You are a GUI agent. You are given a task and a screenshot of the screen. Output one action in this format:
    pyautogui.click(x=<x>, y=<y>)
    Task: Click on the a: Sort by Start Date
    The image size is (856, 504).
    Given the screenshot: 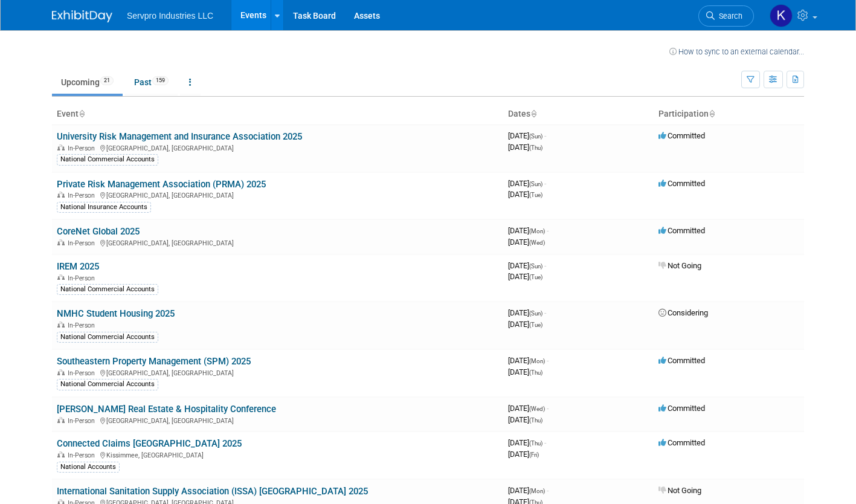 What is the action you would take?
    pyautogui.click(x=533, y=114)
    